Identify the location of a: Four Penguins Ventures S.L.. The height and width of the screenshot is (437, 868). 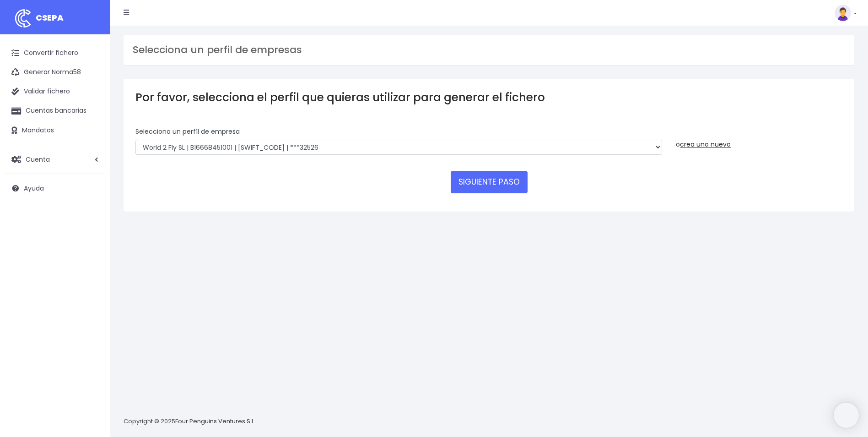
(215, 421).